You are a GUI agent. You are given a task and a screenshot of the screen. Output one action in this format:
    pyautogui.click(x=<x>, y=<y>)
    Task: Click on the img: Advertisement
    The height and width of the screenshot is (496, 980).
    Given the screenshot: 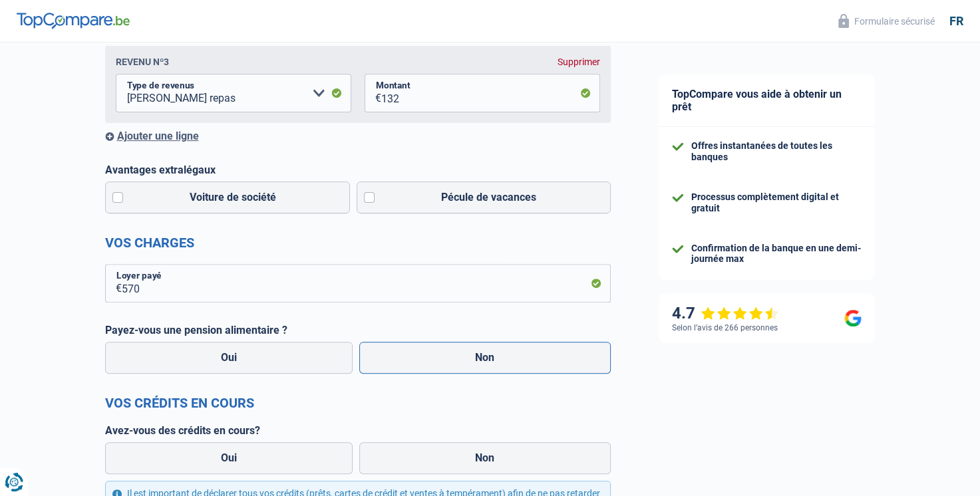 What is the action you would take?
    pyautogui.click(x=3, y=104)
    